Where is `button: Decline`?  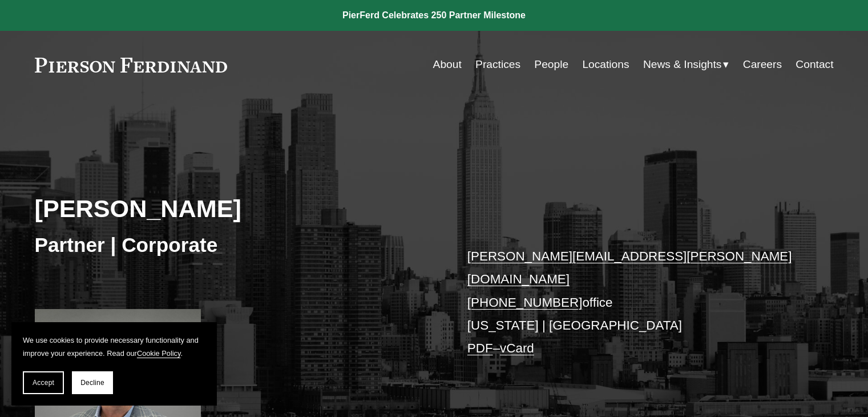 button: Decline is located at coordinates (93, 383).